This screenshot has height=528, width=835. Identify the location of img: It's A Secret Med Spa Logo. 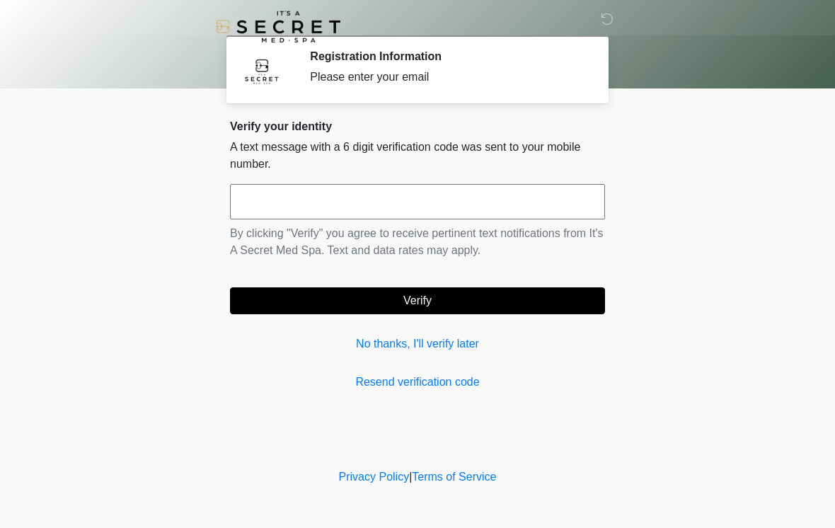
(278, 26).